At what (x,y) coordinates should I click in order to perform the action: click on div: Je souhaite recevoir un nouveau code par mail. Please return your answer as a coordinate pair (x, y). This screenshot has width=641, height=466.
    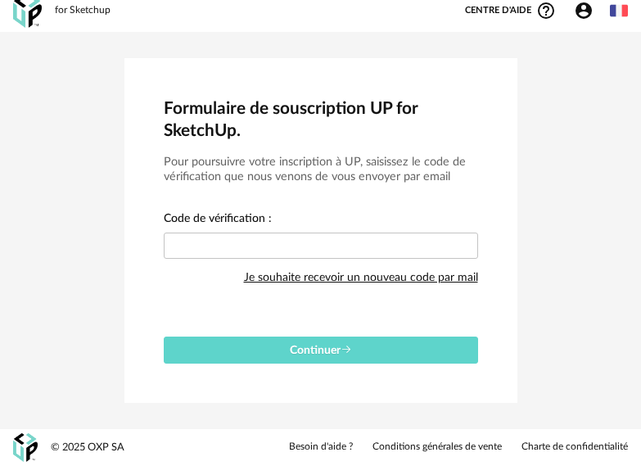
    Looking at the image, I should click on (361, 278).